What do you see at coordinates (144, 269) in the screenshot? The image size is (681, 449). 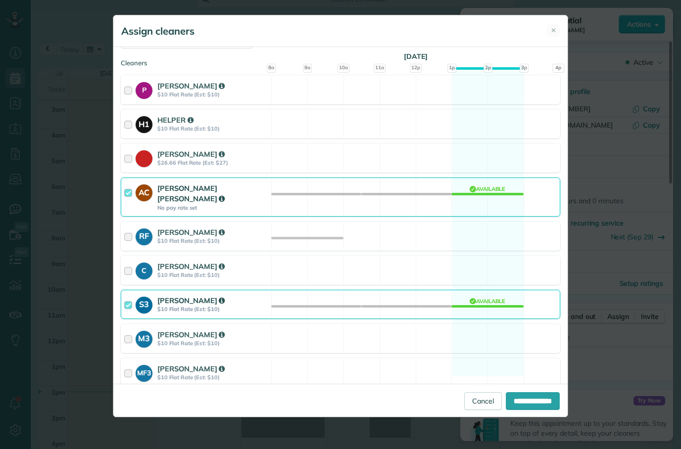 I see `strong: C` at bounding box center [144, 269].